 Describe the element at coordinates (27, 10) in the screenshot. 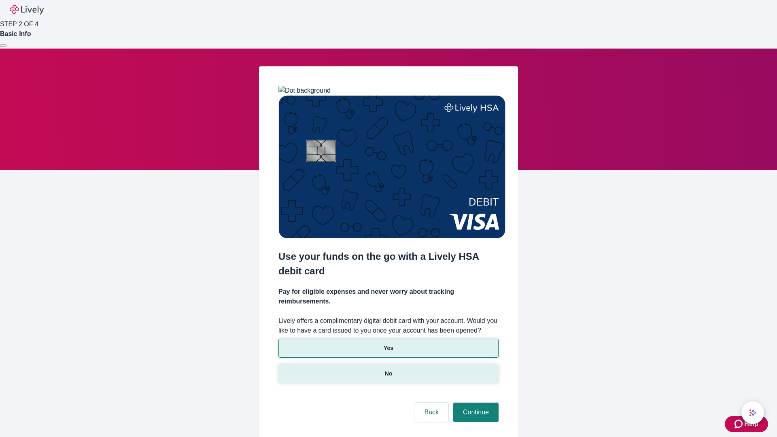

I see `img: Lively` at that location.